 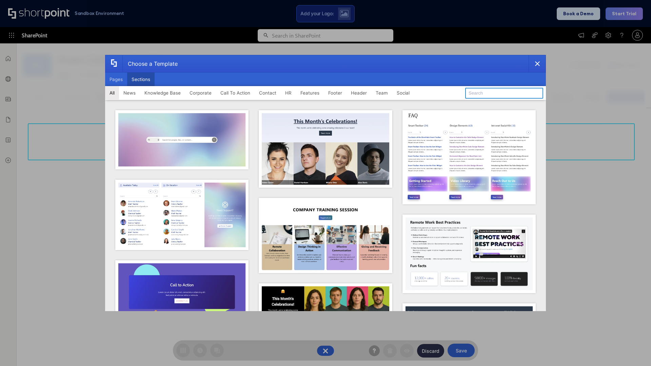 I want to click on div: template selector, so click(x=325, y=183).